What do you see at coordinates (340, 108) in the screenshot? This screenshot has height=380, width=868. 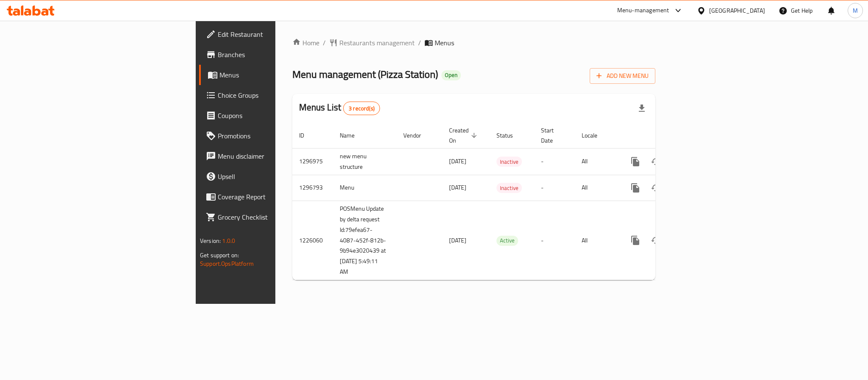 I see `h2: Menus List` at bounding box center [340, 108].